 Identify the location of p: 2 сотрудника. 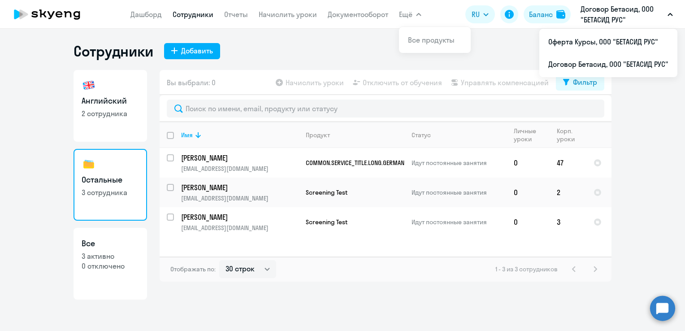
(110, 113).